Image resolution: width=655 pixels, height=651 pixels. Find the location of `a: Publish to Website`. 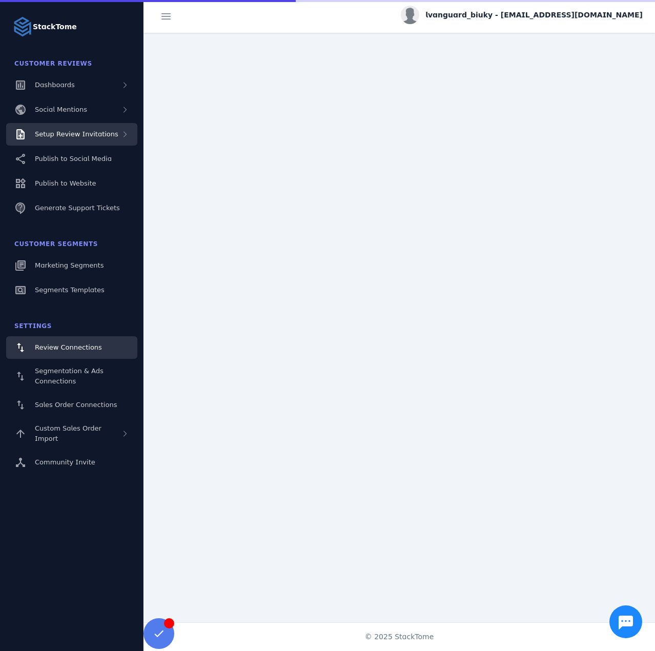

a: Publish to Website is located at coordinates (72, 184).